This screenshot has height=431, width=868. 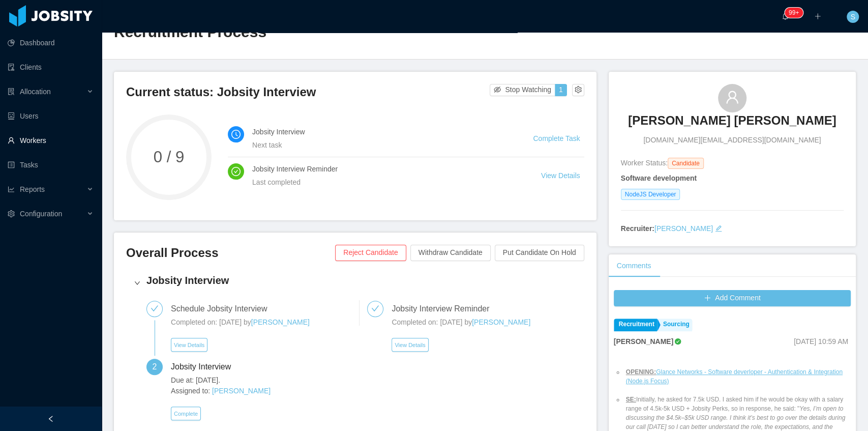 What do you see at coordinates (169, 156) in the screenshot?
I see `span: 0 / 9` at bounding box center [169, 156].